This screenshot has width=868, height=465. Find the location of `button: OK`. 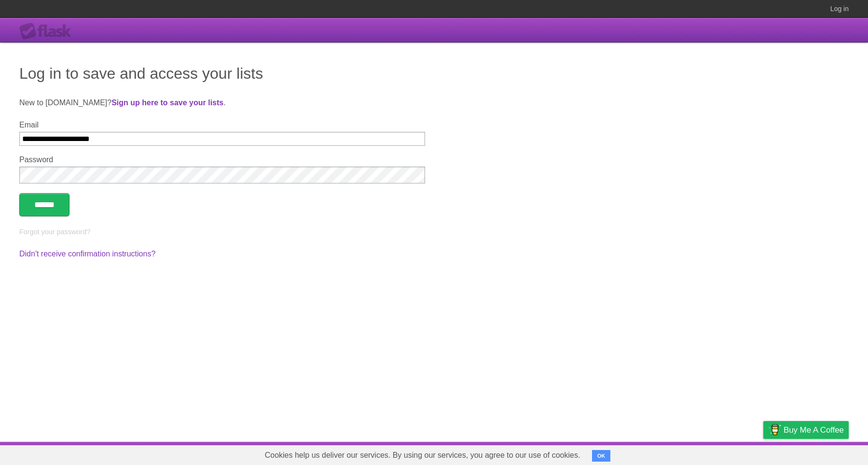

button: OK is located at coordinates (601, 456).